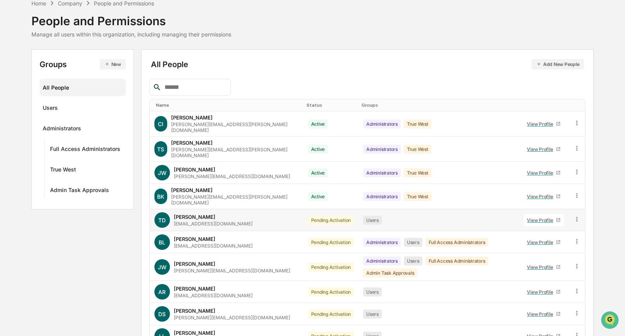 The image size is (625, 336). What do you see at coordinates (162, 242) in the screenshot?
I see `span: BL` at bounding box center [162, 242].